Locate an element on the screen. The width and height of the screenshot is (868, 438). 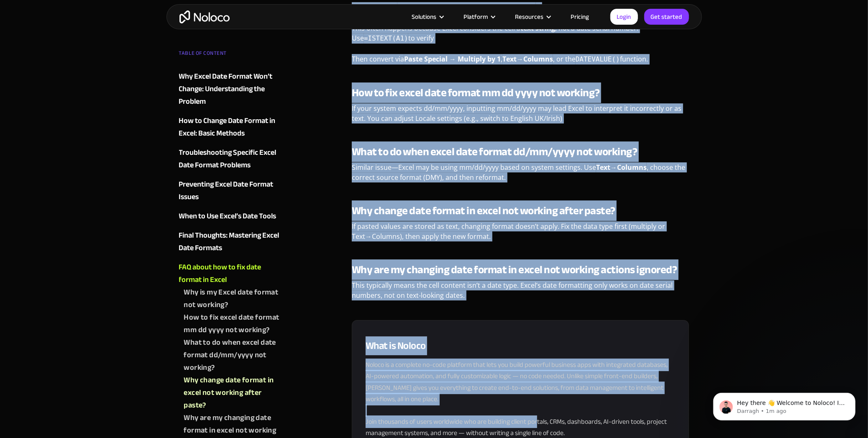
code: DATEVALUE() is located at coordinates (598, 59).